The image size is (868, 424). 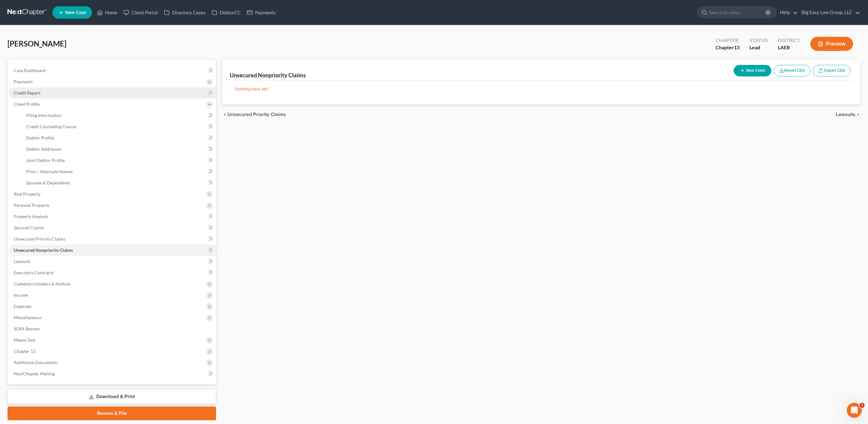 What do you see at coordinates (829, 12) in the screenshot?
I see `a: Big Easy Law Group, LLC` at bounding box center [829, 12].